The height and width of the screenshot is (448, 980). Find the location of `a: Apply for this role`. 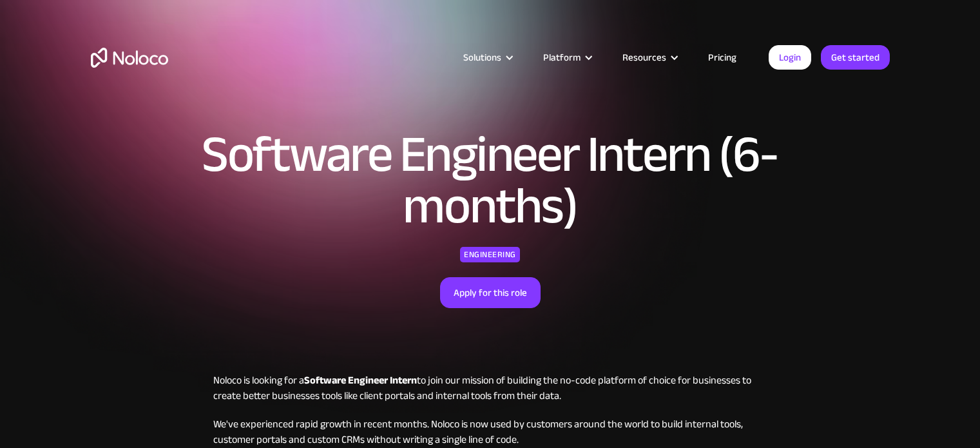

a: Apply for this role is located at coordinates (490, 293).